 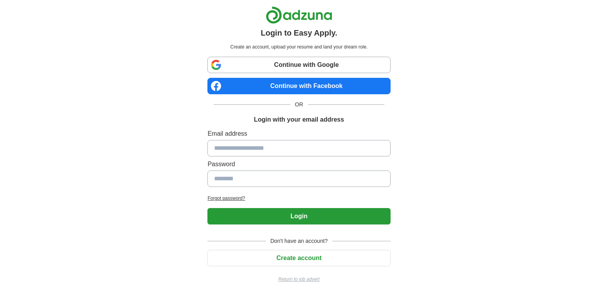 I want to click on label: Password, so click(x=299, y=164).